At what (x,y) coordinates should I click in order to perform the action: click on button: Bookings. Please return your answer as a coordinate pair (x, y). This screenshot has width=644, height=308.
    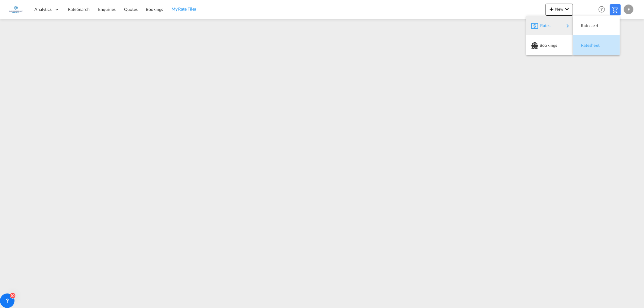
    Looking at the image, I should click on (549, 45).